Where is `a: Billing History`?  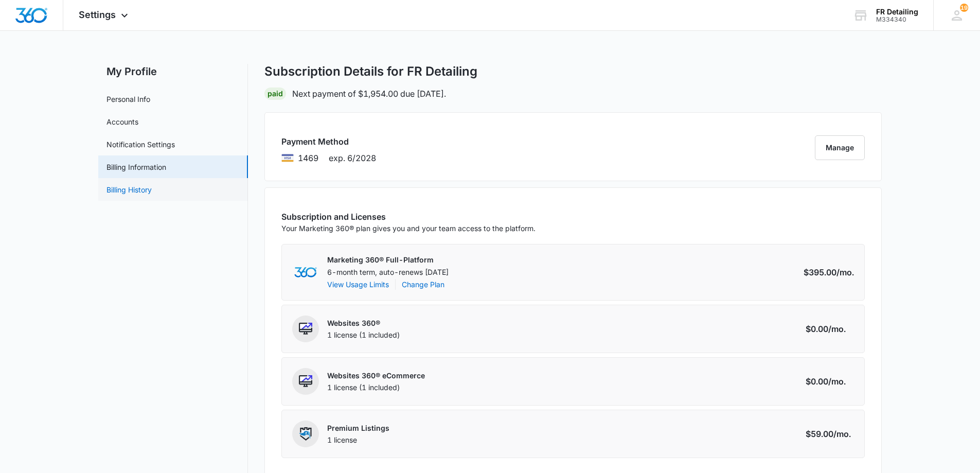 a: Billing History is located at coordinates (129, 189).